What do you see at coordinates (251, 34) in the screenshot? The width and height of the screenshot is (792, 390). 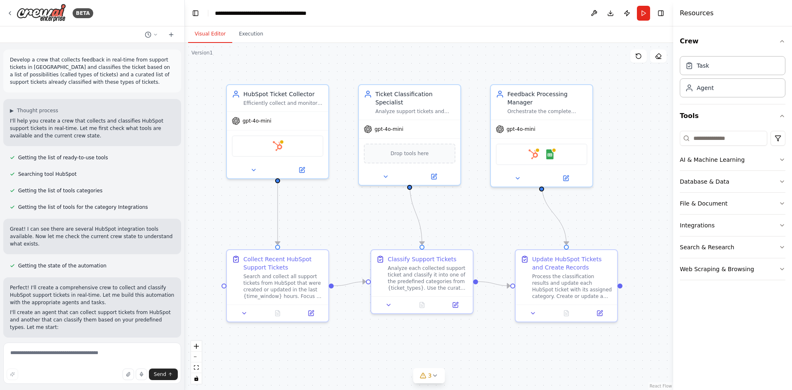 I see `button: Execution` at bounding box center [251, 34].